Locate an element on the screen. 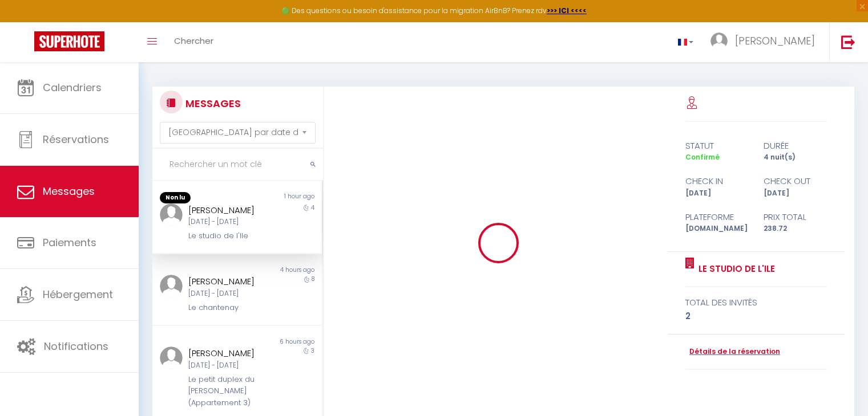 This screenshot has width=868, height=416. a: >>> ICI <<<< is located at coordinates (567, 10).